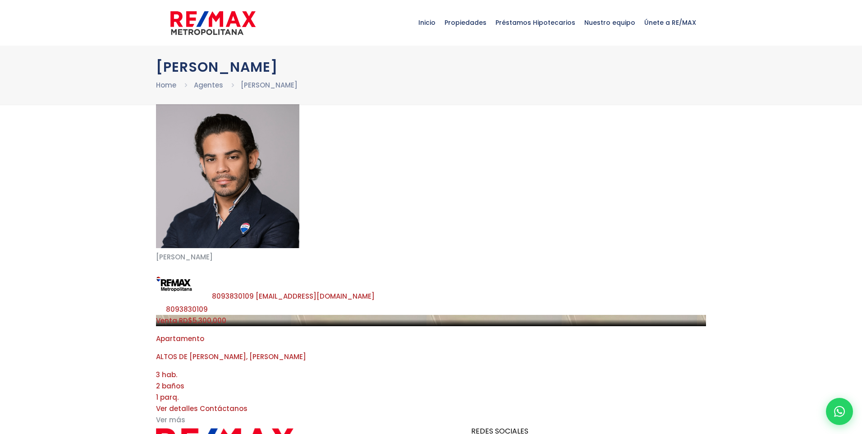 This screenshot has width=862, height=434. I want to click on a: Home, so click(166, 85).